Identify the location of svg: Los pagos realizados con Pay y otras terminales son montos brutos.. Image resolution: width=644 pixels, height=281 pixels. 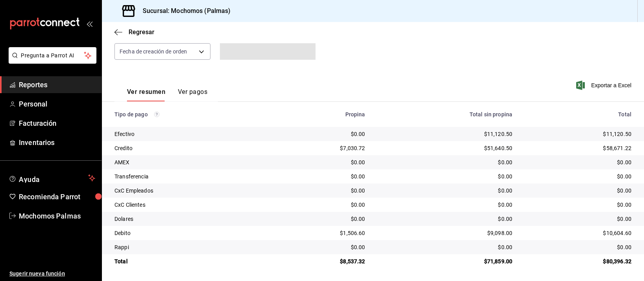
(157, 114).